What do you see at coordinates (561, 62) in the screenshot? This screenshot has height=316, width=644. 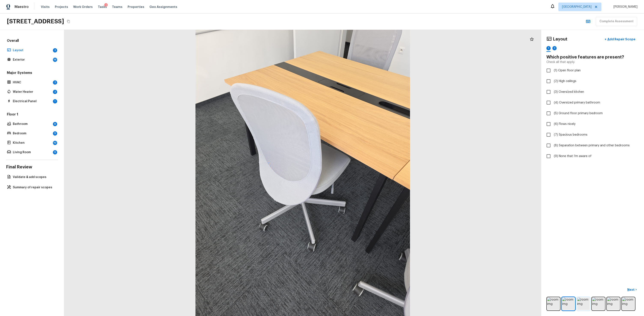 I see `p: Check all that apply.` at bounding box center [561, 62].